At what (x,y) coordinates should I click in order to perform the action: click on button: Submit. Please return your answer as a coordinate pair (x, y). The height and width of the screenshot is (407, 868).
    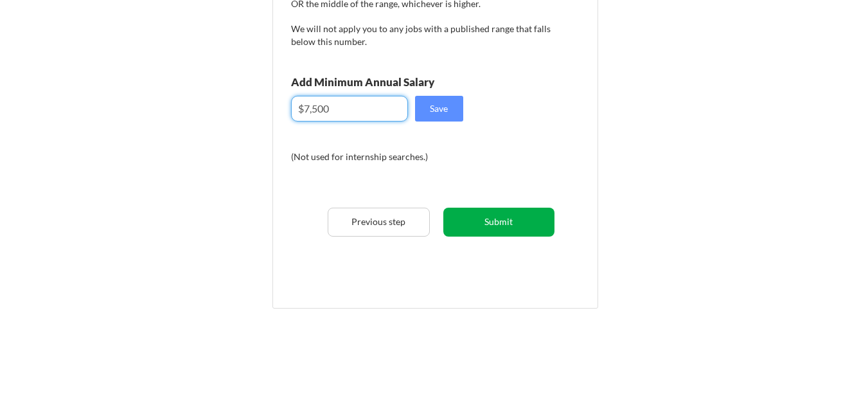
    Looking at the image, I should click on (499, 221).